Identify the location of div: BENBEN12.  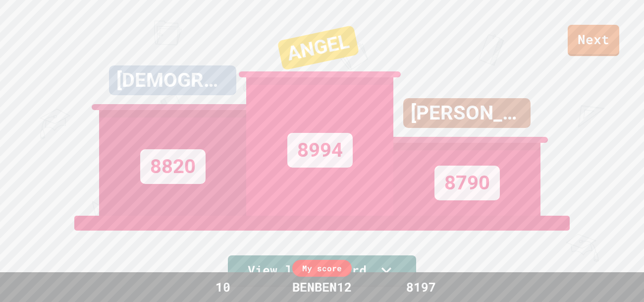
(322, 287).